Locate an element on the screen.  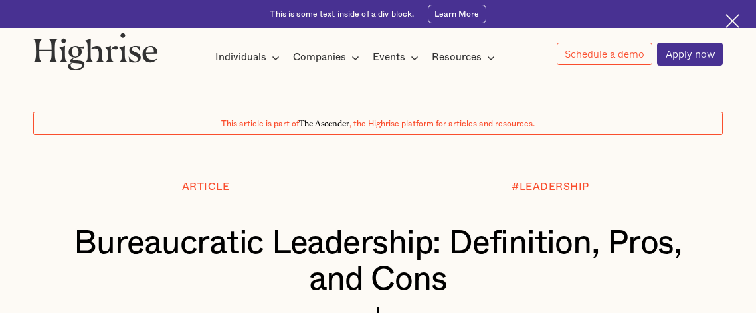
span: This article is part of is located at coordinates (260, 124).